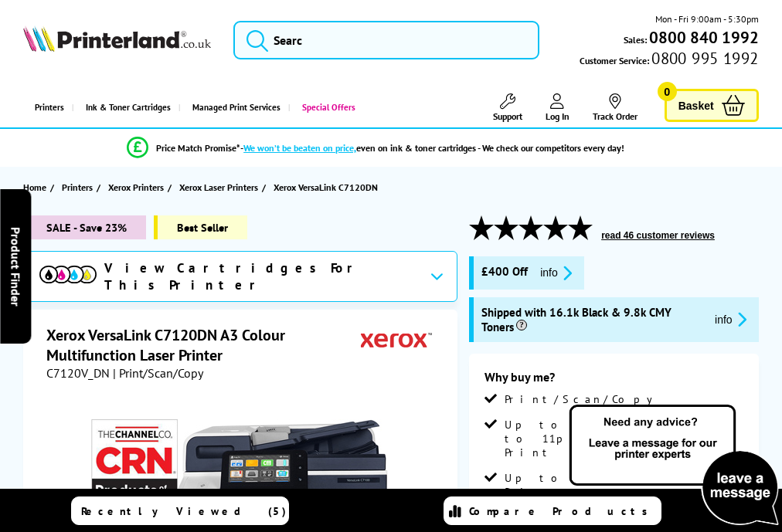  I want to click on a: 0800 840 1992, so click(702, 37).